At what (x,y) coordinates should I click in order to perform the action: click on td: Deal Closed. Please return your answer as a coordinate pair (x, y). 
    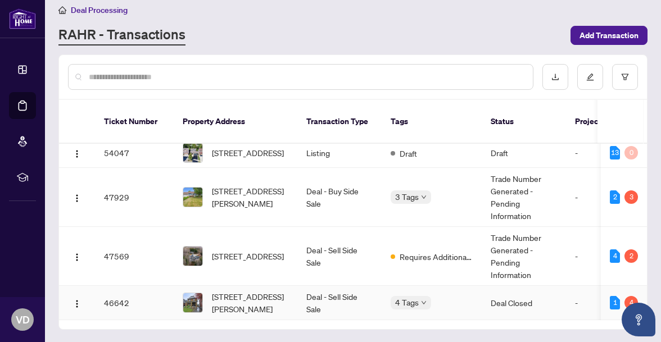
    Looking at the image, I should click on (524, 303).